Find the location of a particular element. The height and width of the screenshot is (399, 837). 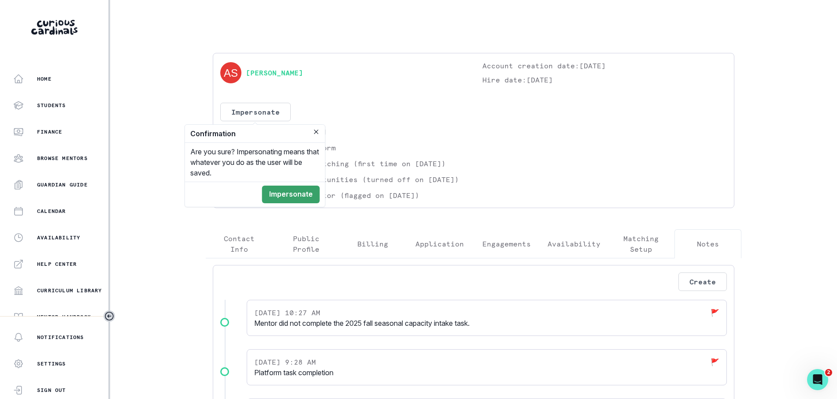

p: Matching Setup is located at coordinates (642, 244).